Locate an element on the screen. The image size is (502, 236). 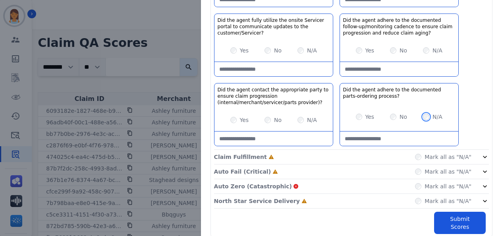
h3: Did the agent adhere to the documented parts-ordering process? is located at coordinates (399, 93).